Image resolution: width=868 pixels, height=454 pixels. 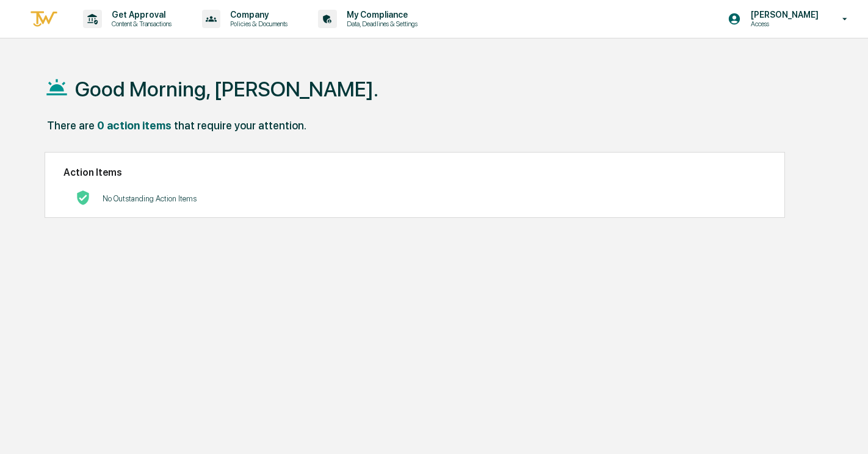 What do you see at coordinates (83, 198) in the screenshot?
I see `img: No Actions logo` at bounding box center [83, 198].